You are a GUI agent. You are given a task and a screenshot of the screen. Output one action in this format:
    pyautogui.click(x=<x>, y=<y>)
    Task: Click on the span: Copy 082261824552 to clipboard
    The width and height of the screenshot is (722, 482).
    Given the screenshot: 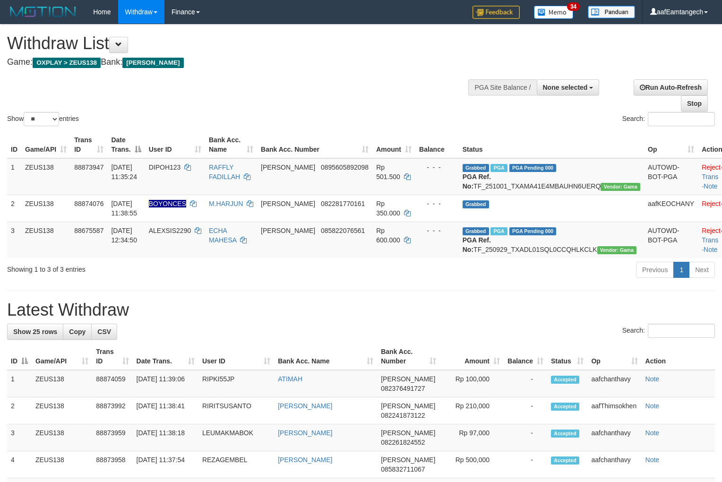 What is the action you would take?
    pyautogui.click(x=402, y=442)
    